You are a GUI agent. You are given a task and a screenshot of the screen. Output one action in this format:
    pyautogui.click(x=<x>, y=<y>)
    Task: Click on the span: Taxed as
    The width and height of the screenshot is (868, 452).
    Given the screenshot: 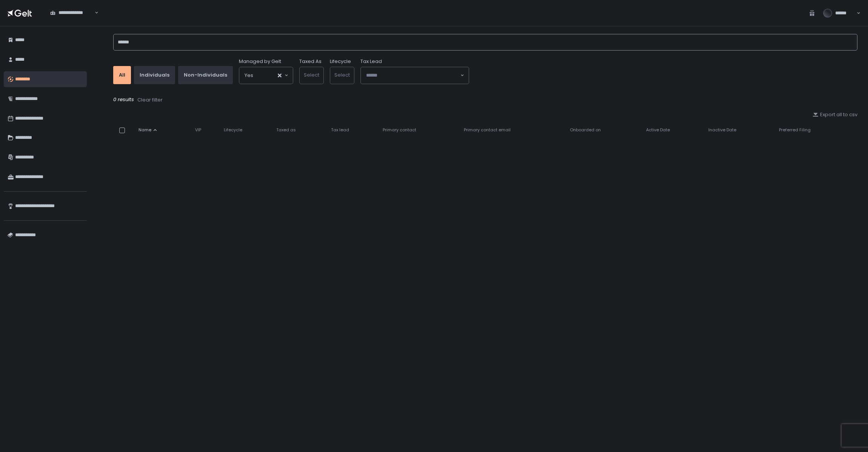 What is the action you would take?
    pyautogui.click(x=286, y=130)
    